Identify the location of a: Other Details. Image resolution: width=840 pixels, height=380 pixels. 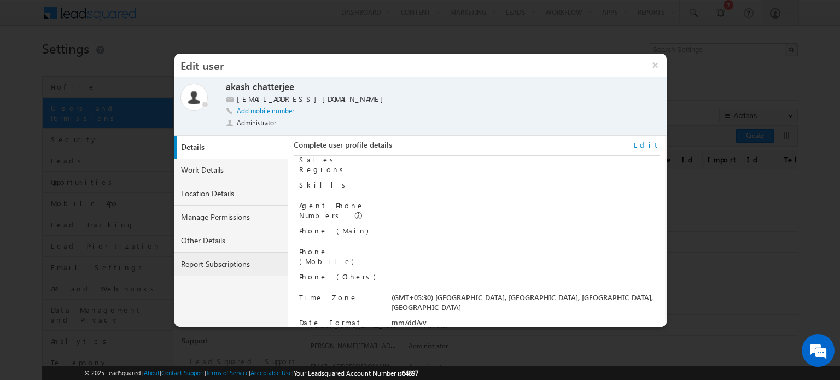
(231, 241).